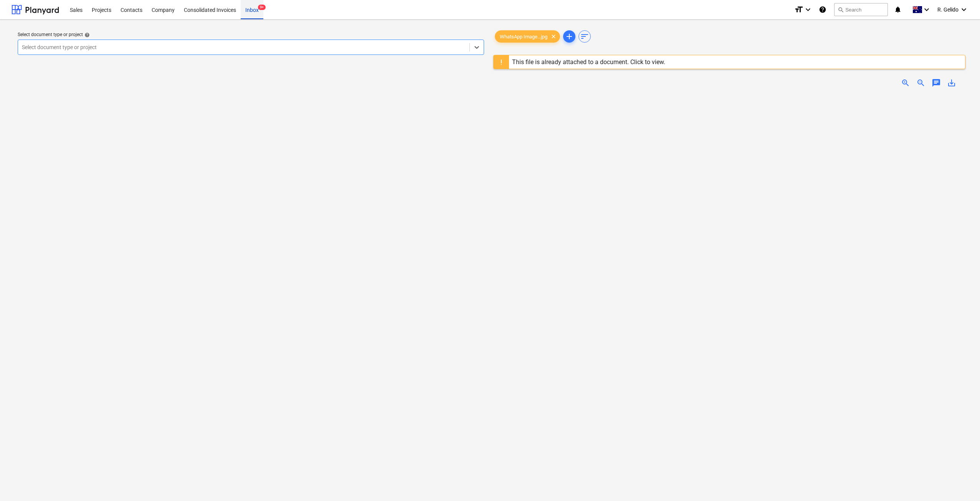  Describe the element at coordinates (570, 36) in the screenshot. I see `span: add` at that location.